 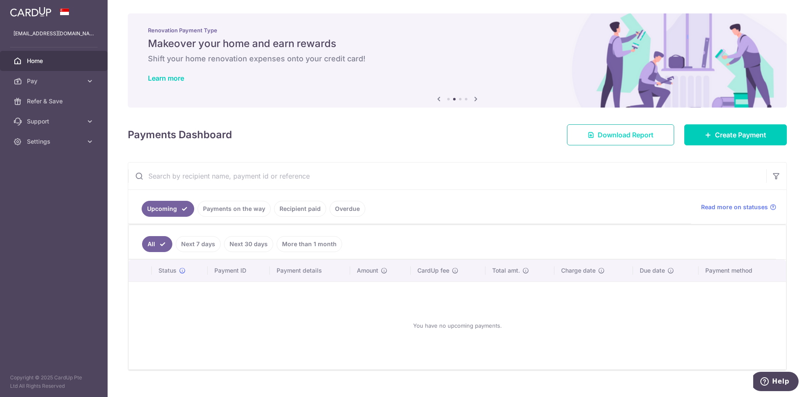 I want to click on span: Total amt., so click(x=506, y=271).